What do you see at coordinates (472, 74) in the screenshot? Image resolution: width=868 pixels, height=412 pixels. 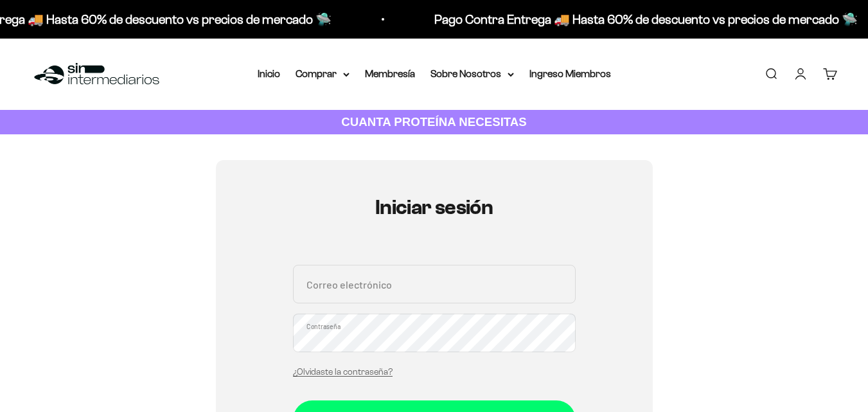 I see `summary: Sobre Nosotros` at bounding box center [472, 74].